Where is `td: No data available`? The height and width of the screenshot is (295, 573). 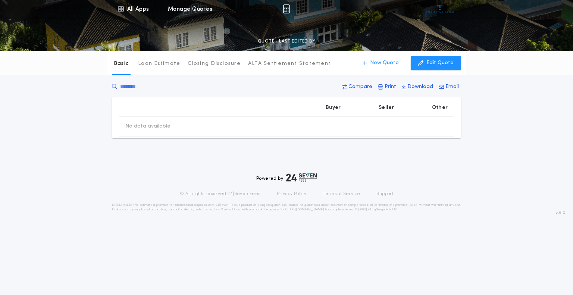 td: No data available is located at coordinates (148, 126).